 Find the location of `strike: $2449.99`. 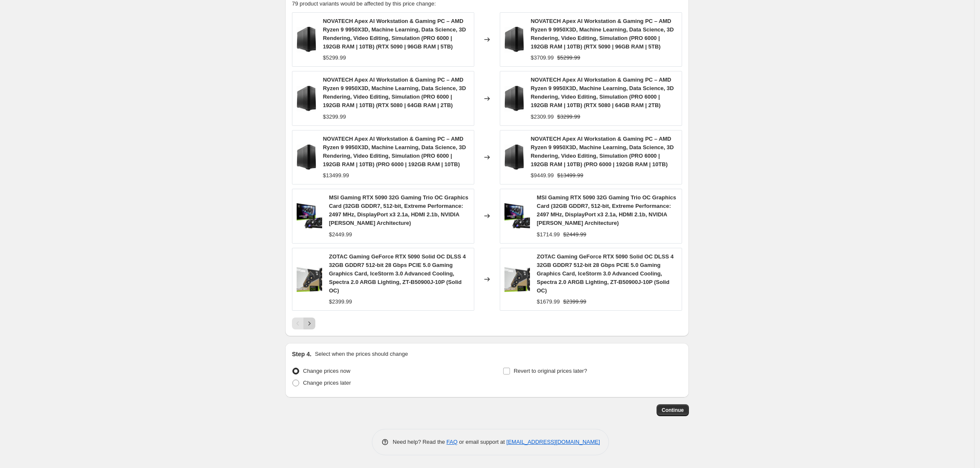

strike: $2449.99 is located at coordinates (574, 234).